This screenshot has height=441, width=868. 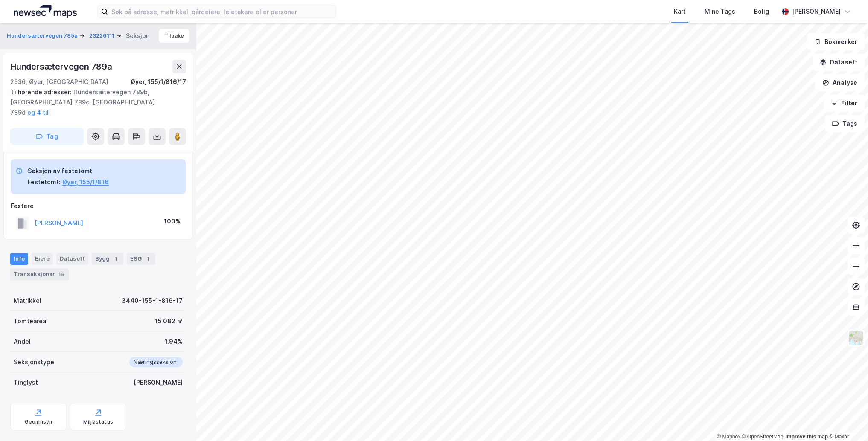 What do you see at coordinates (174, 342) in the screenshot?
I see `div: 1.94%` at bounding box center [174, 342].